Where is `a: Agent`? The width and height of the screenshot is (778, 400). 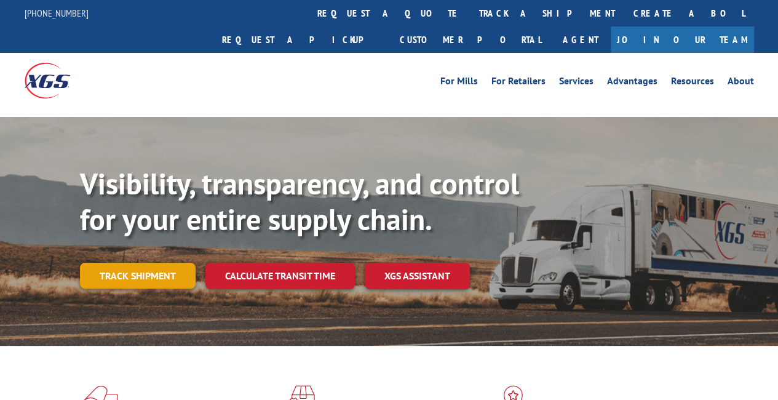
a: Agent is located at coordinates (581, 39).